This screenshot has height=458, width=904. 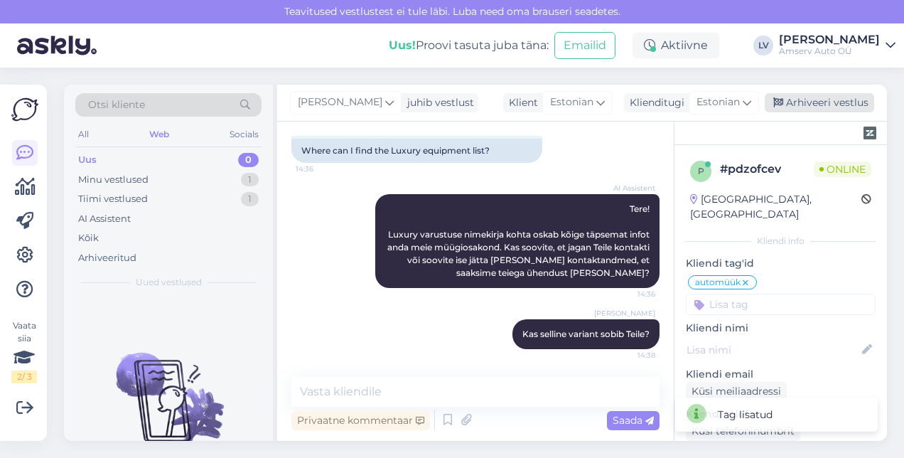 I want to click on div: Klienditugi, so click(x=654, y=102).